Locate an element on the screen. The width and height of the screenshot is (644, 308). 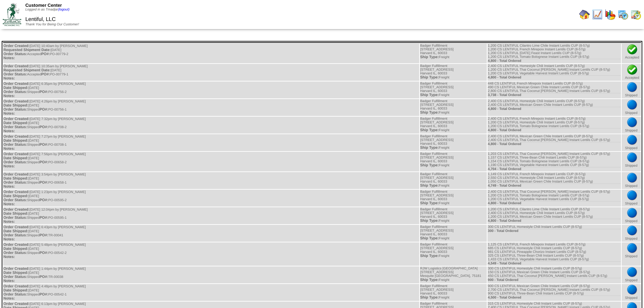
td: 2,400 CS LENTIFUL French Mirepoix Instant Lentils CUP (8-57g) 1,200 CS LENTIFUL Homestyle Chili I... is located at coordinates (554, 125).